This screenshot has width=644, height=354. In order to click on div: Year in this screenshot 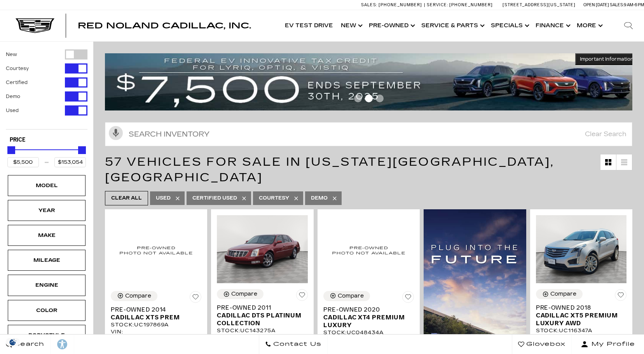, I will do `click(46, 210)`.